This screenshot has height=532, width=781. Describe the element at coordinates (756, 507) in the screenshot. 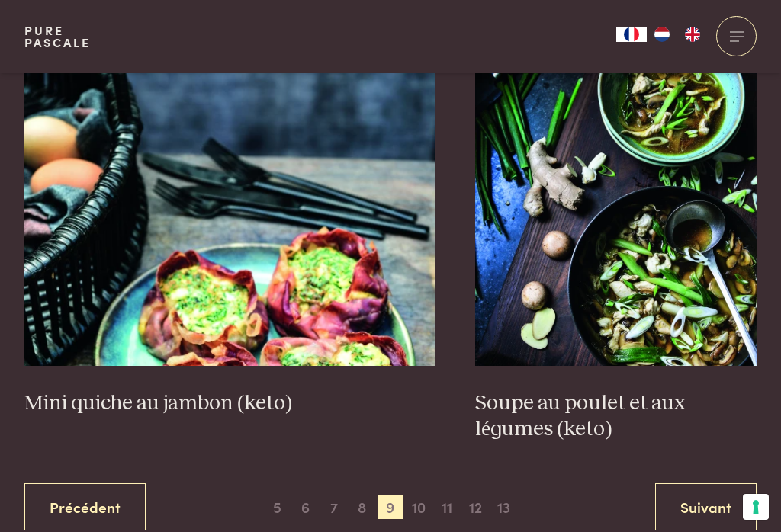

I see `button: Vos préférences en matière de consentement pour les technologies de suivi` at that location.